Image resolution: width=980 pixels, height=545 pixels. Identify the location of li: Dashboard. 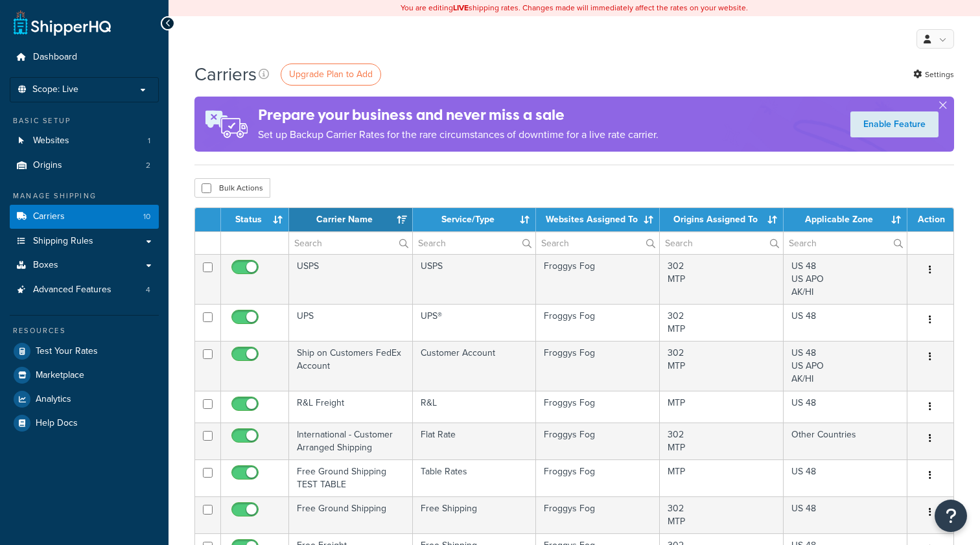
(84, 57).